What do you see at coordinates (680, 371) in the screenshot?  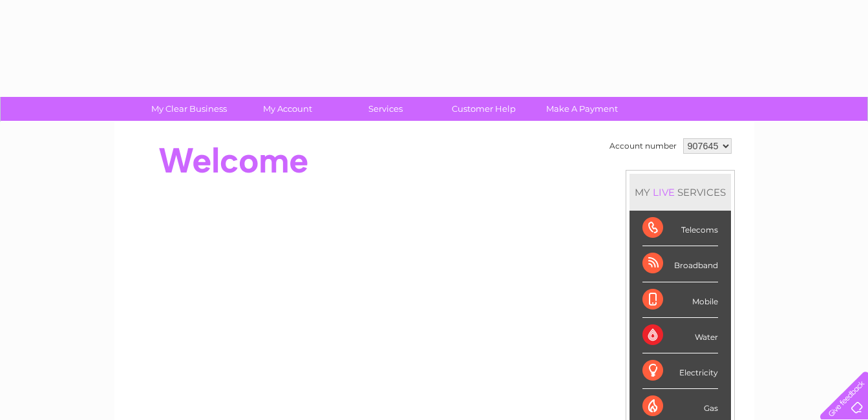 I see `div: Electricity` at bounding box center [680, 371].